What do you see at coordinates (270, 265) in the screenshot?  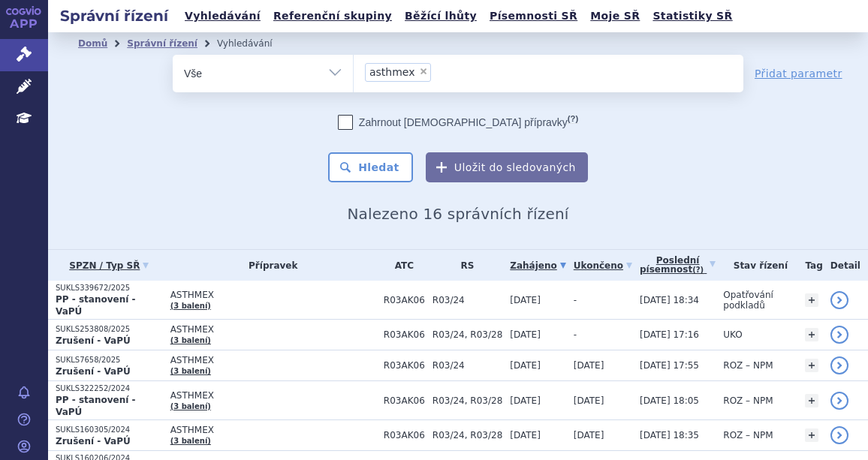 I see `th: Přípravek` at bounding box center [270, 265].